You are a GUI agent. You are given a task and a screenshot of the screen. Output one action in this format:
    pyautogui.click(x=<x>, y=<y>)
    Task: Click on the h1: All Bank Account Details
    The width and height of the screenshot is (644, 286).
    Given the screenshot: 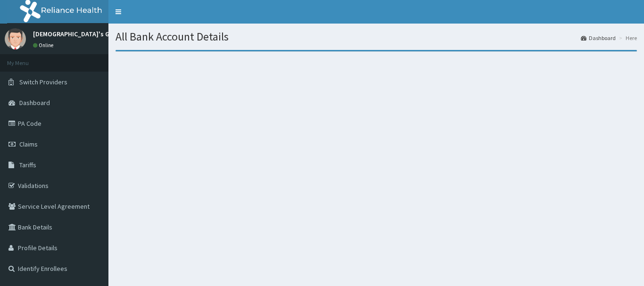 What is the action you would take?
    pyautogui.click(x=376, y=37)
    